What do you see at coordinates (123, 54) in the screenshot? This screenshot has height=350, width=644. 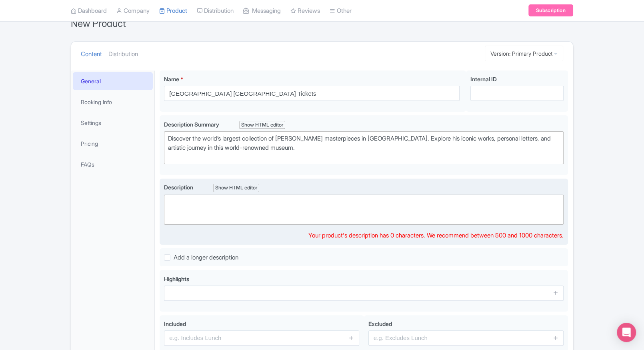 I see `a: Distribution` at bounding box center [123, 54].